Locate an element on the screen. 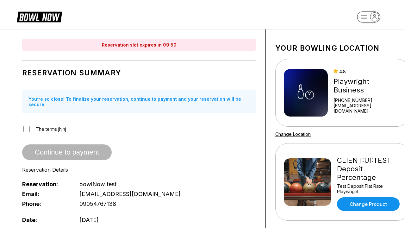  a: Change Location is located at coordinates (293, 134).